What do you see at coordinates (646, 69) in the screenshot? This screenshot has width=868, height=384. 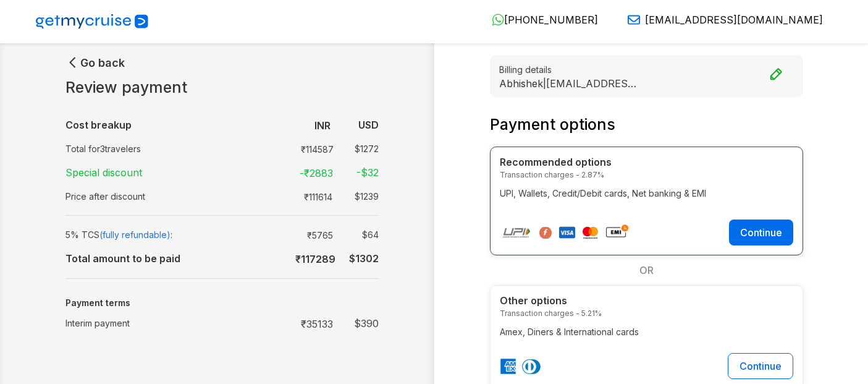 I see `small: Billing details` at bounding box center [646, 69].